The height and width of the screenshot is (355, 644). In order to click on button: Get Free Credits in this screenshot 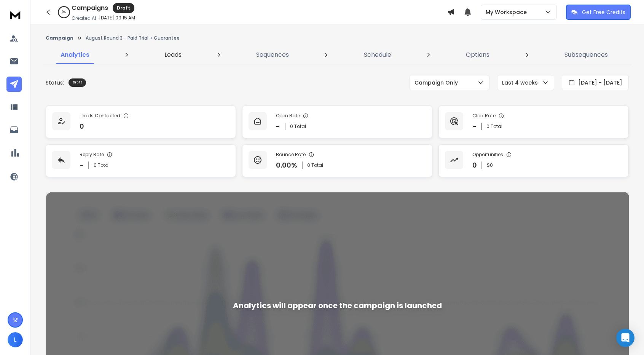, I will do `click(598, 12)`.